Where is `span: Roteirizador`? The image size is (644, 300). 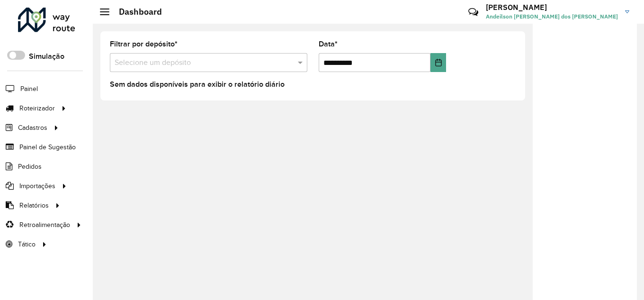 span: Roteirizador is located at coordinates (37, 108).